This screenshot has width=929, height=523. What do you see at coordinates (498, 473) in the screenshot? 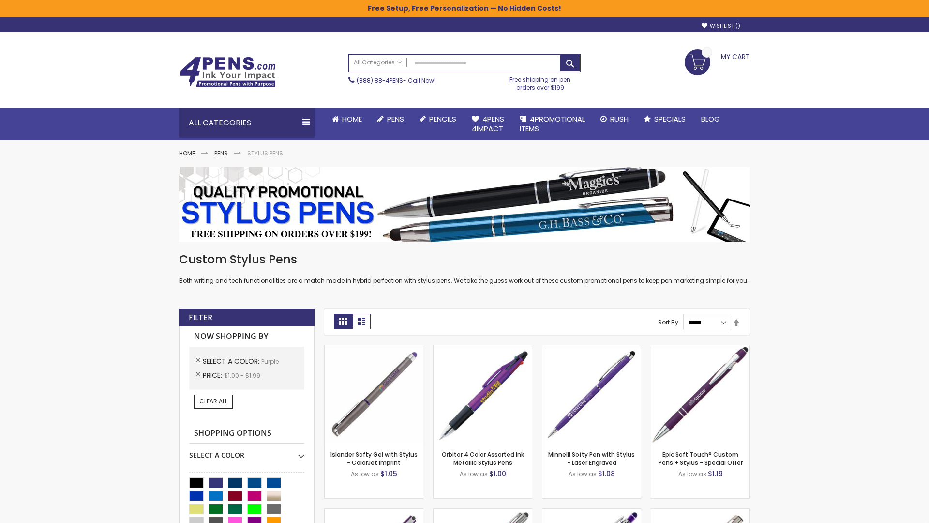
I see `span: $1.00` at bounding box center [498, 473].